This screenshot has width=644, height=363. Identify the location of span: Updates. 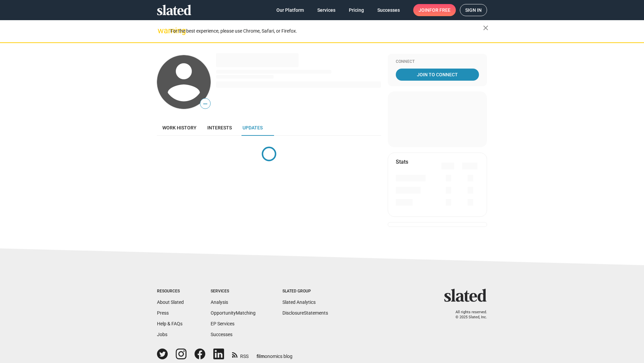
(253, 127).